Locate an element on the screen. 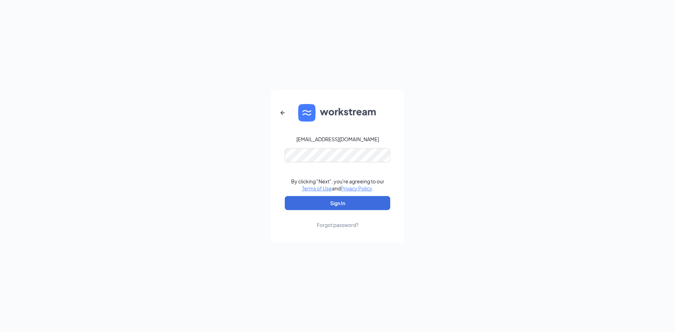  a: Terms of Use is located at coordinates (317, 188).